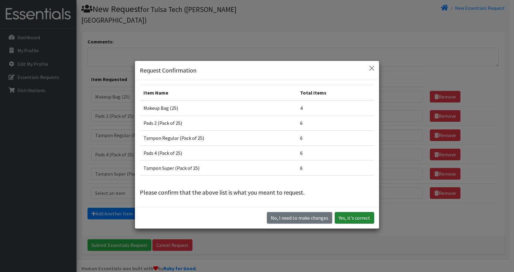 This screenshot has width=514, height=272. I want to click on td: Makeup Bag (25), so click(218, 108).